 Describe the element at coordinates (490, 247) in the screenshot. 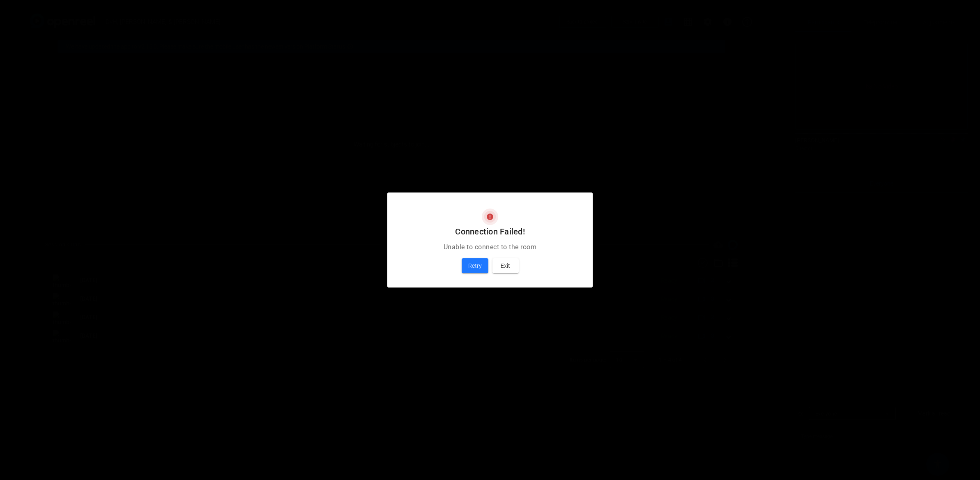

I see `p: Unable to connect to the room` at that location.